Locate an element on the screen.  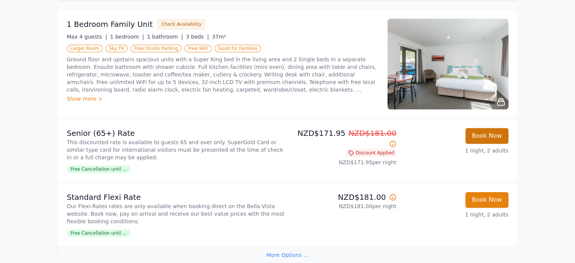
span: 1 bathroom | is located at coordinates (165, 37).